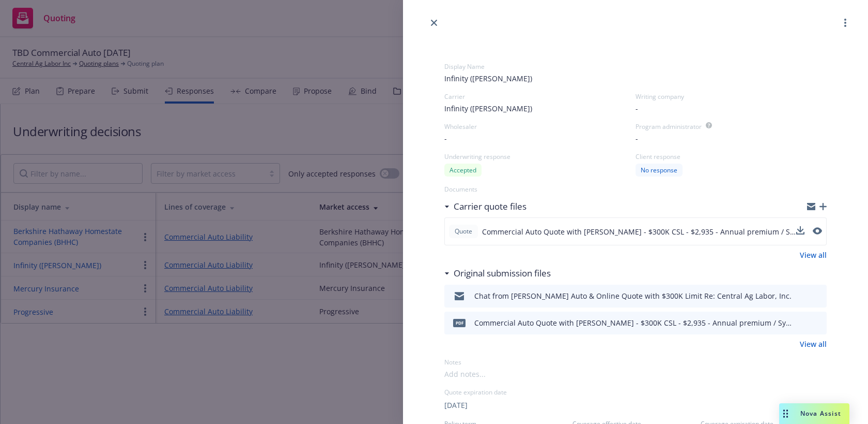 The height and width of the screenshot is (424, 868). What do you see at coordinates (814, 414) in the screenshot?
I see `button: Nova Assist` at bounding box center [814, 414].